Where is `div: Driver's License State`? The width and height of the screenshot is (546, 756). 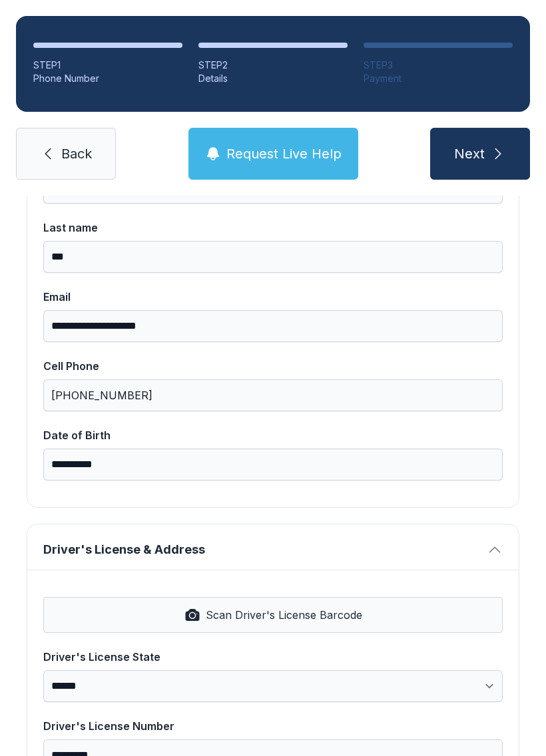 div: Driver's License State is located at coordinates (273, 657).